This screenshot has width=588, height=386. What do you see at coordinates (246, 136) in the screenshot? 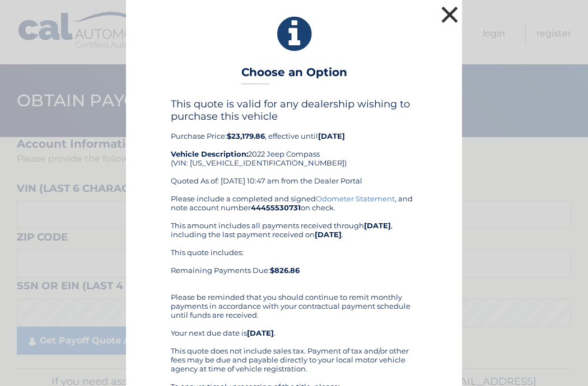
I see `b: $23,179.86` at bounding box center [246, 136].